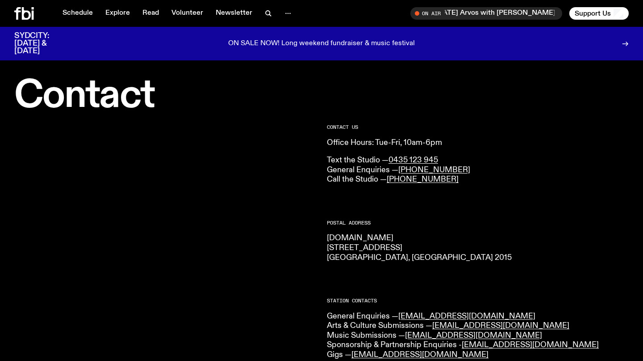  What do you see at coordinates (234, 13) in the screenshot?
I see `a: Newsletter` at bounding box center [234, 13].